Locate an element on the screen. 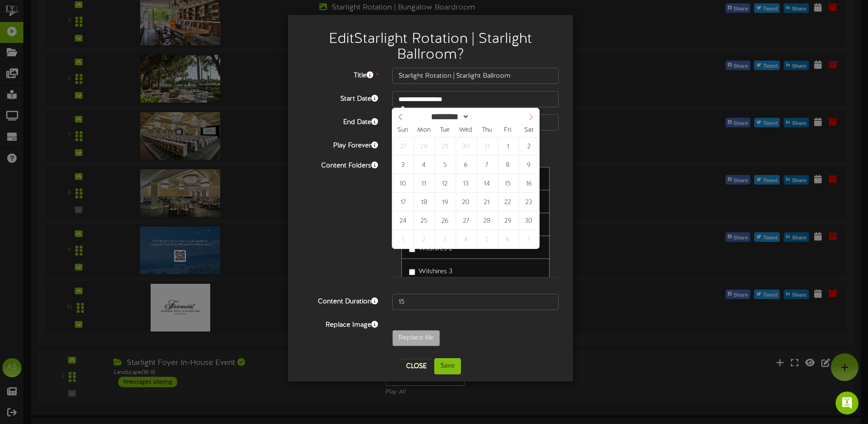 The width and height of the screenshot is (868, 424). span: November 1, 2024 is located at coordinates (508, 146).